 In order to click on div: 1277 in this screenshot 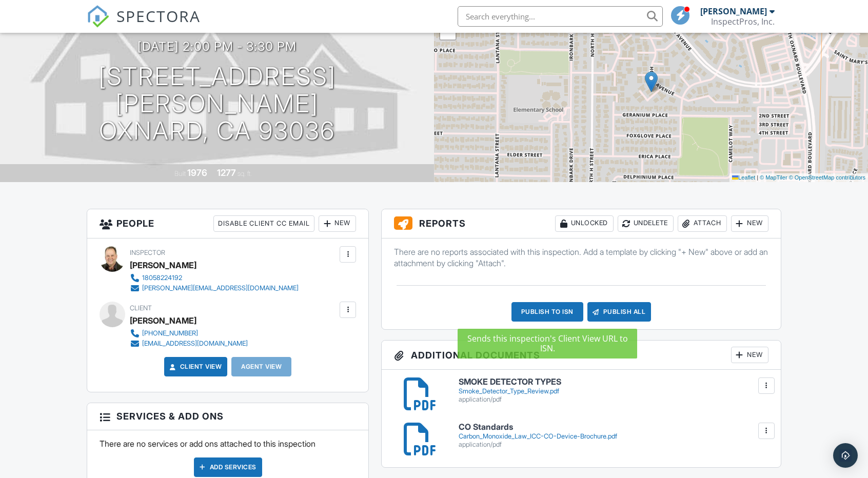, I will do `click(226, 172)`.